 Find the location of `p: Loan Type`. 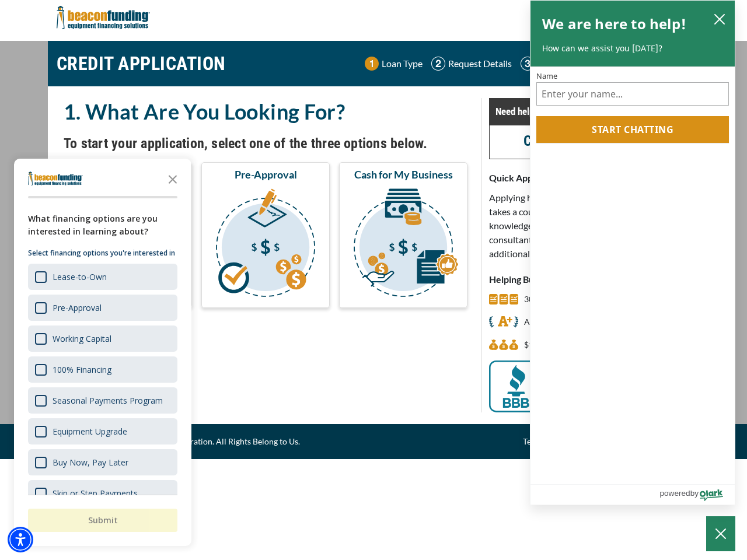

p: Loan Type is located at coordinates (402, 64).